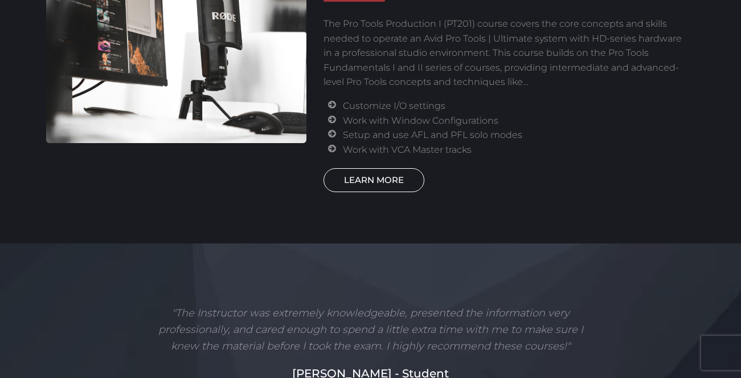 The width and height of the screenshot is (741, 378). Describe the element at coordinates (374, 180) in the screenshot. I see `a: LEARN MORE` at that location.